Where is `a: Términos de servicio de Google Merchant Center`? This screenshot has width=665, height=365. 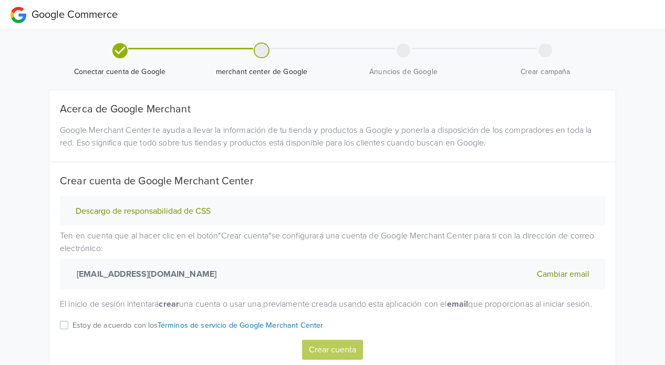 a: Términos de servicio de Google Merchant Center is located at coordinates (241, 325).